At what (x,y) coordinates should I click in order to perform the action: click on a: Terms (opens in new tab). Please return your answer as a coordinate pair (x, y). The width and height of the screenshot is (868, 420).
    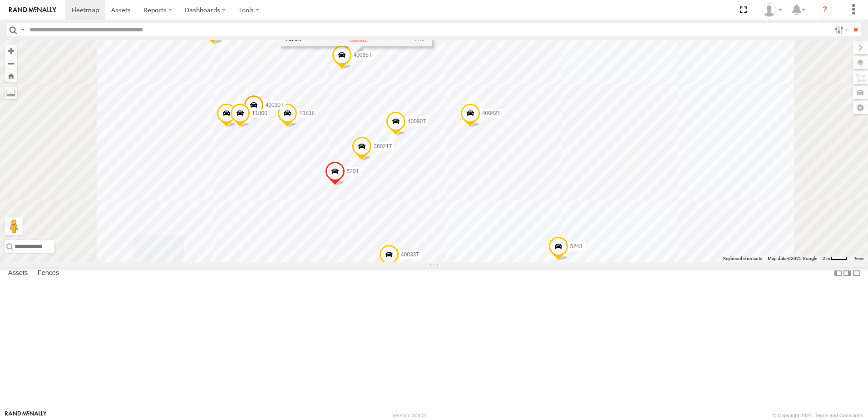
    Looking at the image, I should click on (859, 259).